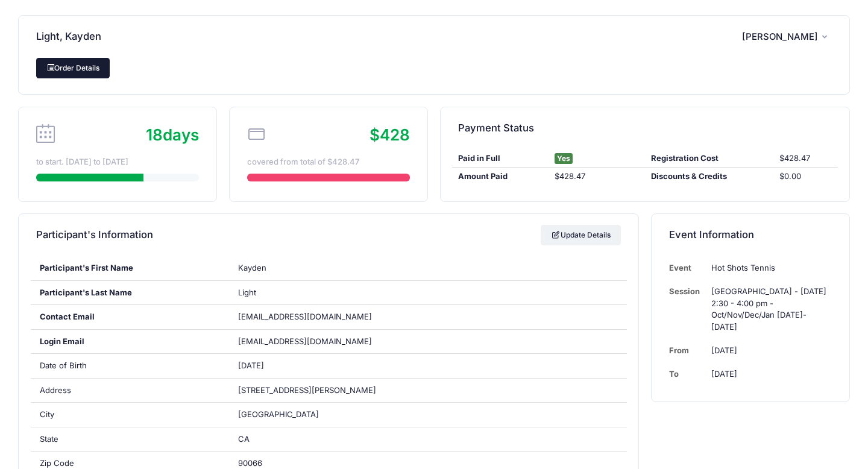  I want to click on td: From, so click(687, 350).